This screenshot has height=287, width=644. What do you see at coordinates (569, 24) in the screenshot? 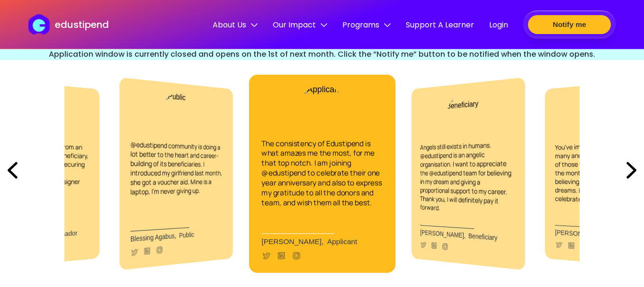
I see `button: Notify me` at bounding box center [569, 24].